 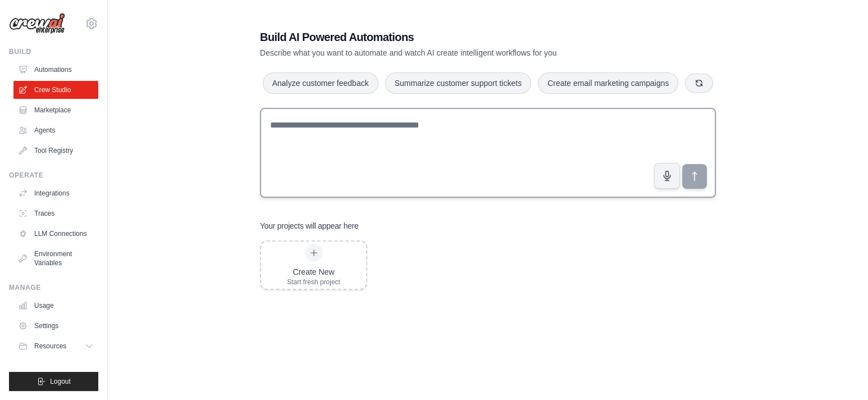 I want to click on a: Crew Studio, so click(x=55, y=90).